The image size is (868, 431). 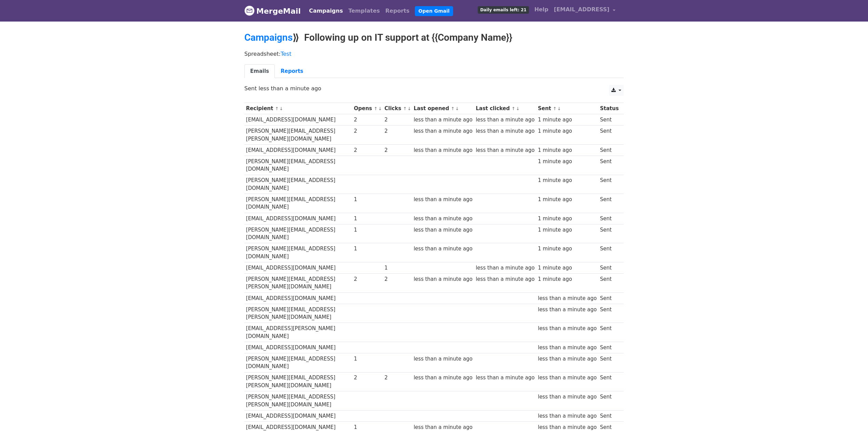 I want to click on th: Status, so click(x=610, y=109).